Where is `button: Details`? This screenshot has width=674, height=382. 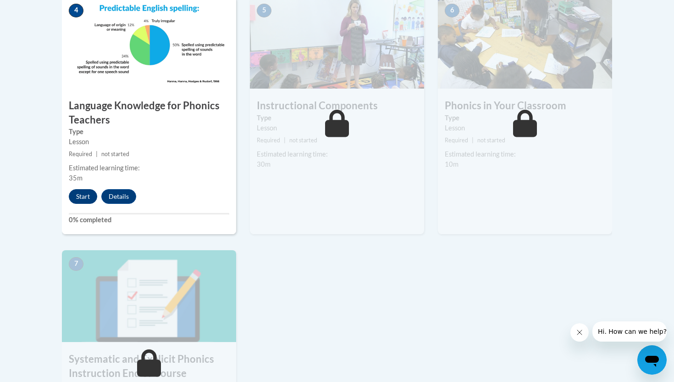 button: Details is located at coordinates (119, 196).